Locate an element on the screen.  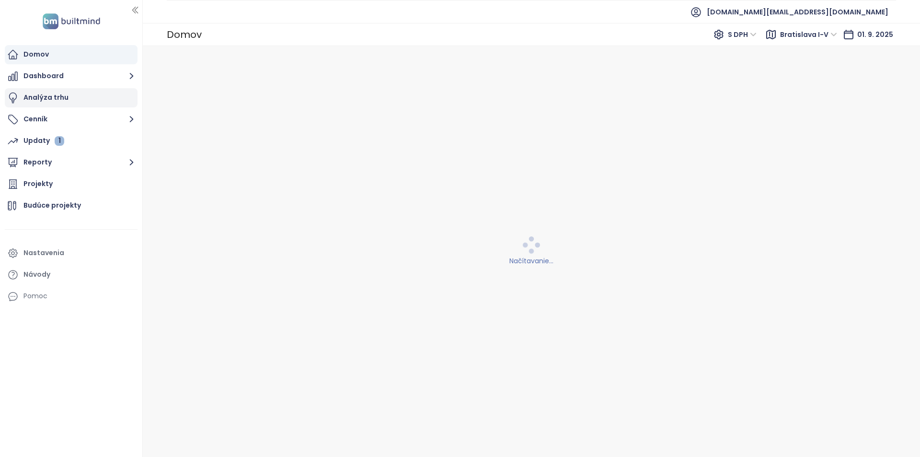
a: Analýza trhu is located at coordinates (71, 98).